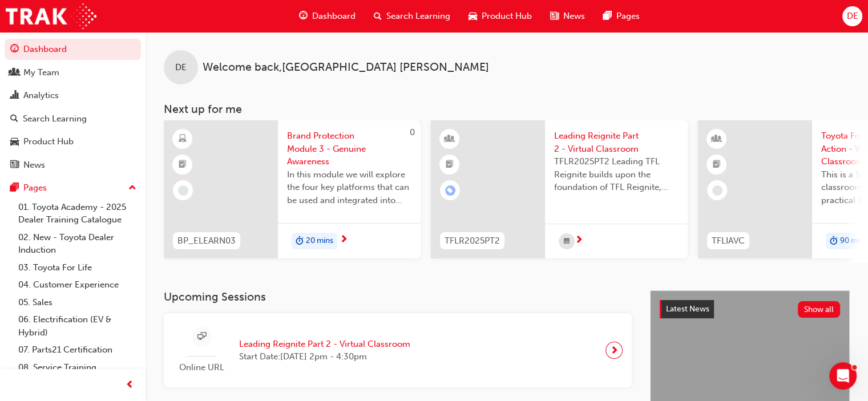 The width and height of the screenshot is (868, 401). I want to click on button: DashboardMy TeamAnalyticsSearch LearningProduct HubNews, so click(72, 107).